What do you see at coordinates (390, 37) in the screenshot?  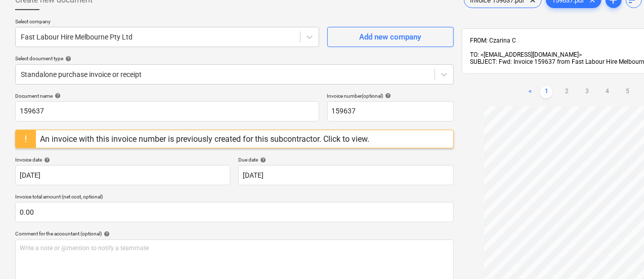 I see `div: Add new company` at bounding box center [390, 37].